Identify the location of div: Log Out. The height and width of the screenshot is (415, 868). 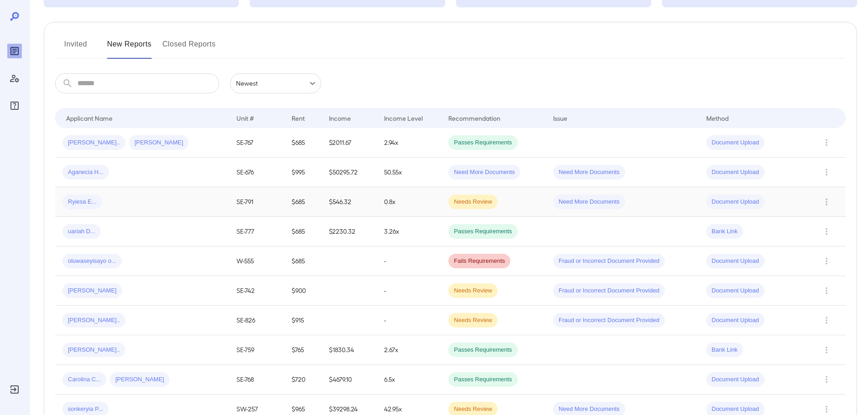
(14, 389).